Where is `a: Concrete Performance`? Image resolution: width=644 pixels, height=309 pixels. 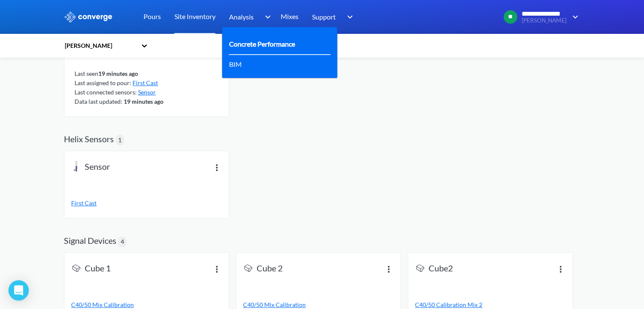
a: Concrete Performance is located at coordinates (262, 44).